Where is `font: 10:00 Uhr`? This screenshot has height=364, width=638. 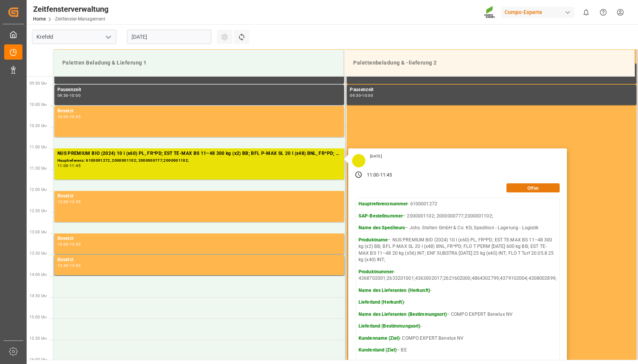 font: 10:00 Uhr is located at coordinates (38, 105).